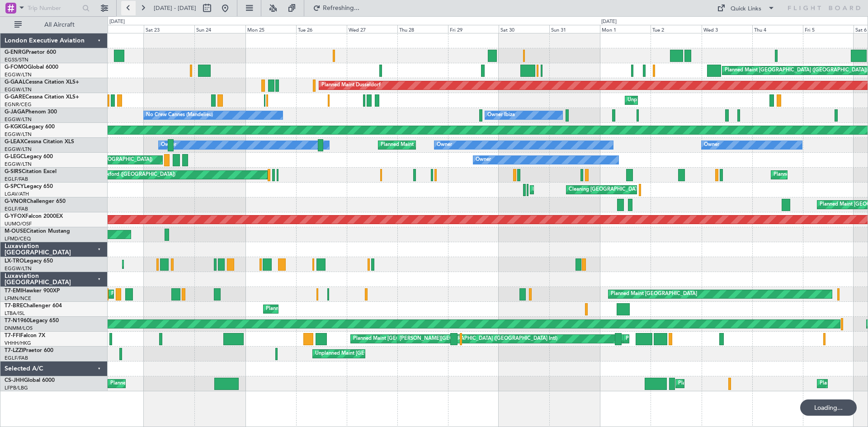 The image size is (868, 427). Describe the element at coordinates (33, 306) in the screenshot. I see `a: T7-BREChallenger 604` at that location.